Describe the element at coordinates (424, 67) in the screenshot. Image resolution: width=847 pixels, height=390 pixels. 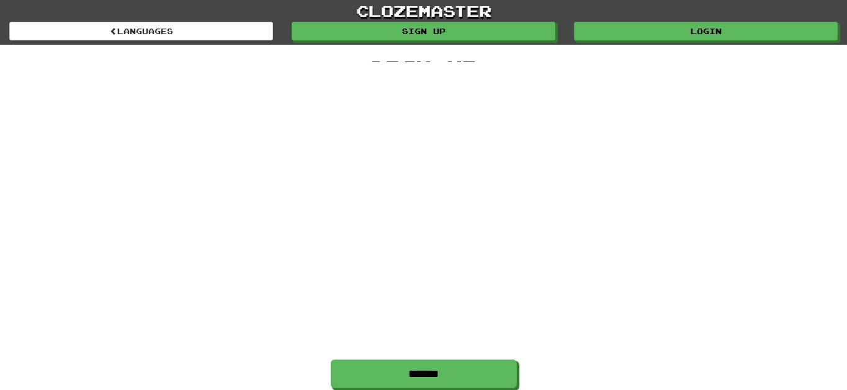
I see `h2: Sign up` at that location.